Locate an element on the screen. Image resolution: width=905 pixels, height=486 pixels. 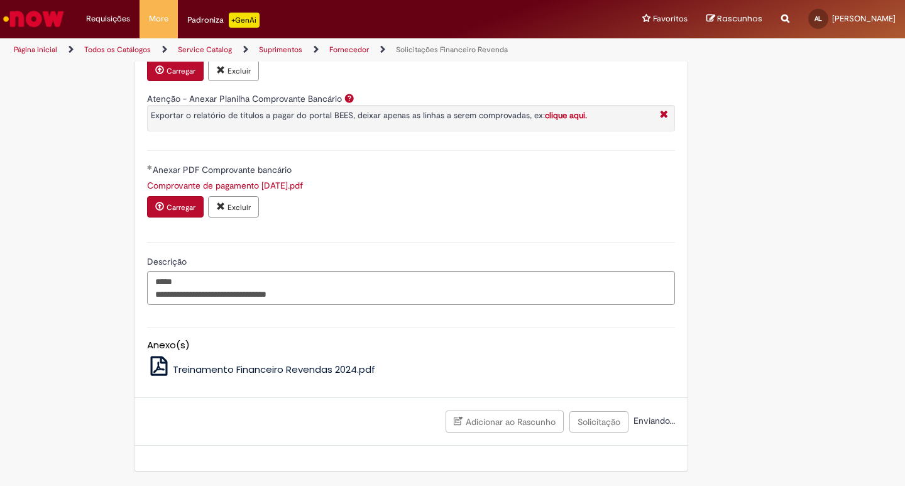
span: Anexar PDF Comprovante bancário is located at coordinates (223, 170).